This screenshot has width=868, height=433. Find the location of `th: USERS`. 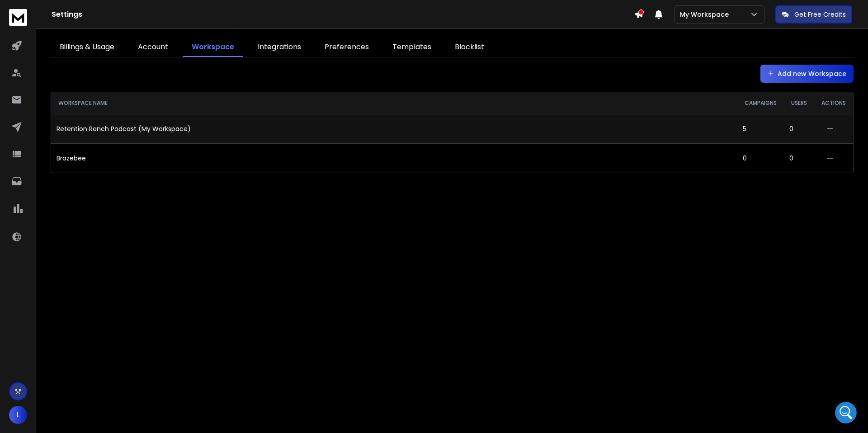

th: USERS is located at coordinates (799, 103).